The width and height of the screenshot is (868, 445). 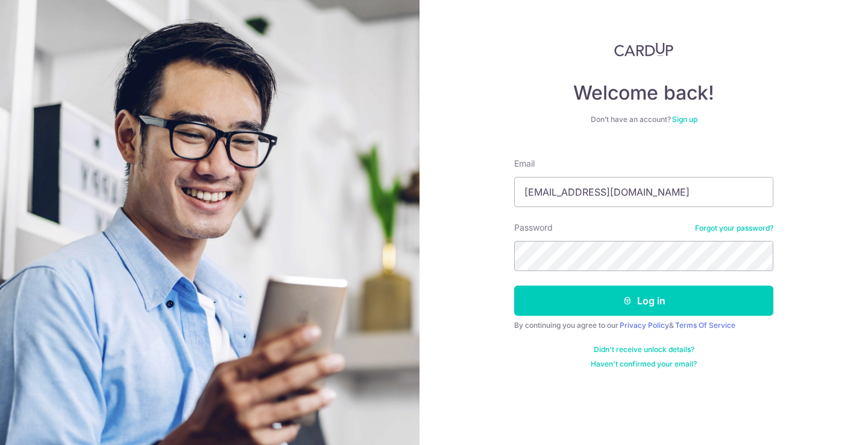 I want to click on a: Didn't receive unlock details?, so click(x=644, y=349).